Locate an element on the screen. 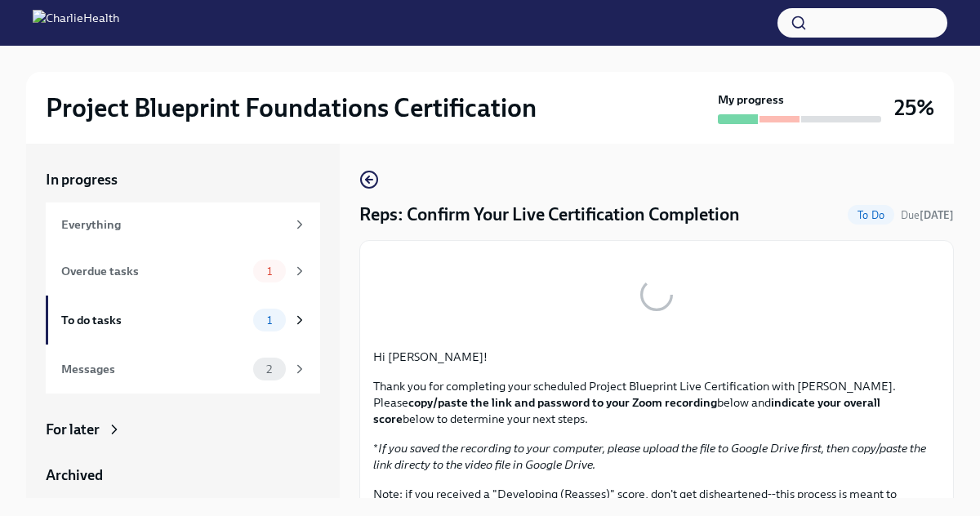  a: In progress is located at coordinates (183, 180).